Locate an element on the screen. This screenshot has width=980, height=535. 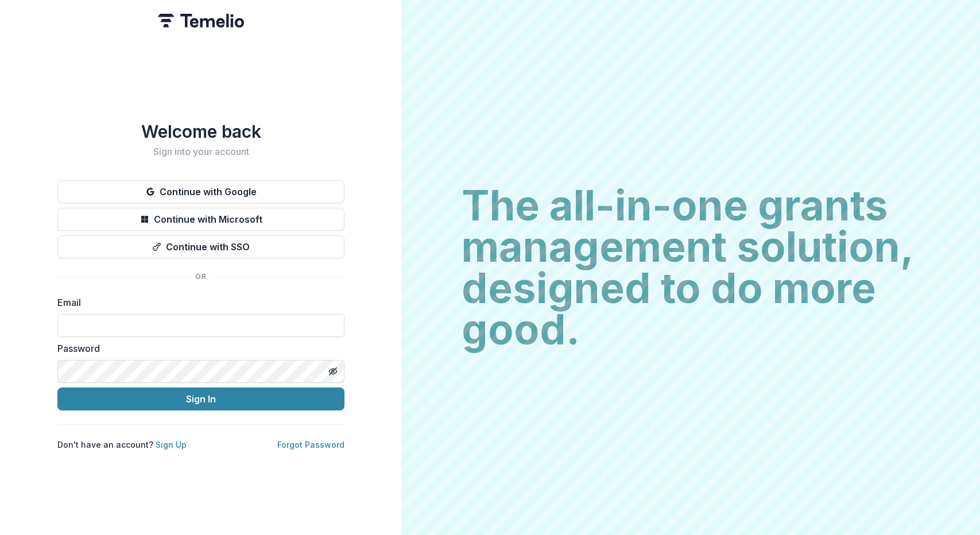
label: Password is located at coordinates (198, 349).